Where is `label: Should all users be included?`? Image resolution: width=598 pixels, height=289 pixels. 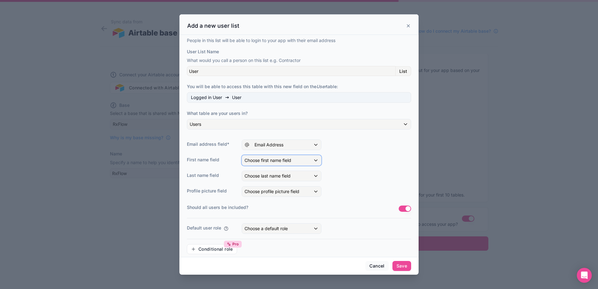 label: Should all users be included? is located at coordinates (293, 207).